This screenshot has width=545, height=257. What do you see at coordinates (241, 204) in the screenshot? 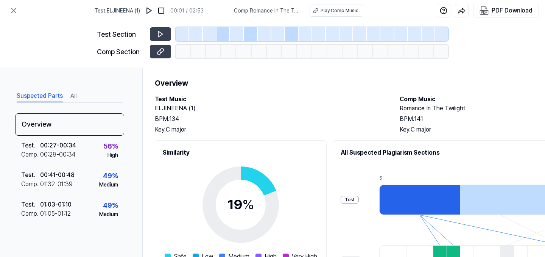
I see `div: 19` at bounding box center [241, 204].